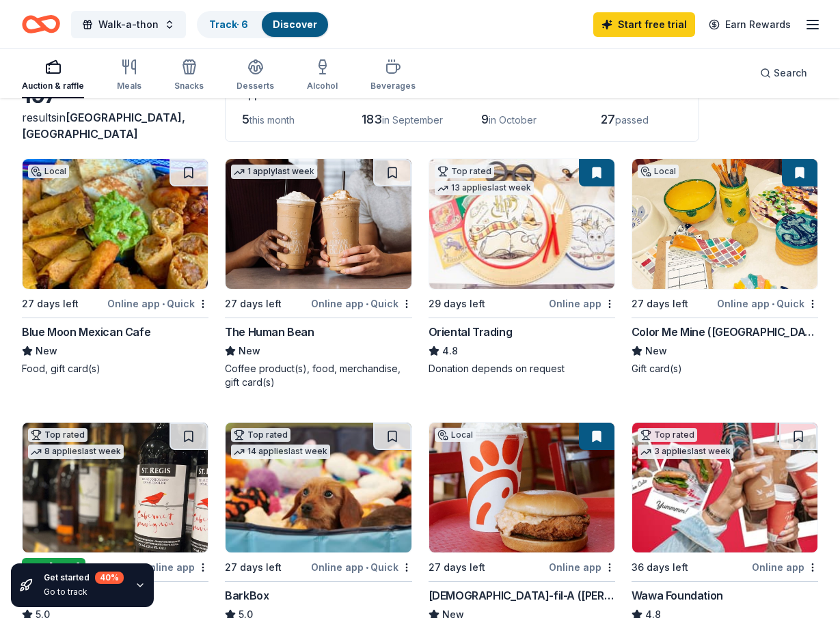  I want to click on img: Image for BarkBox, so click(317, 488).